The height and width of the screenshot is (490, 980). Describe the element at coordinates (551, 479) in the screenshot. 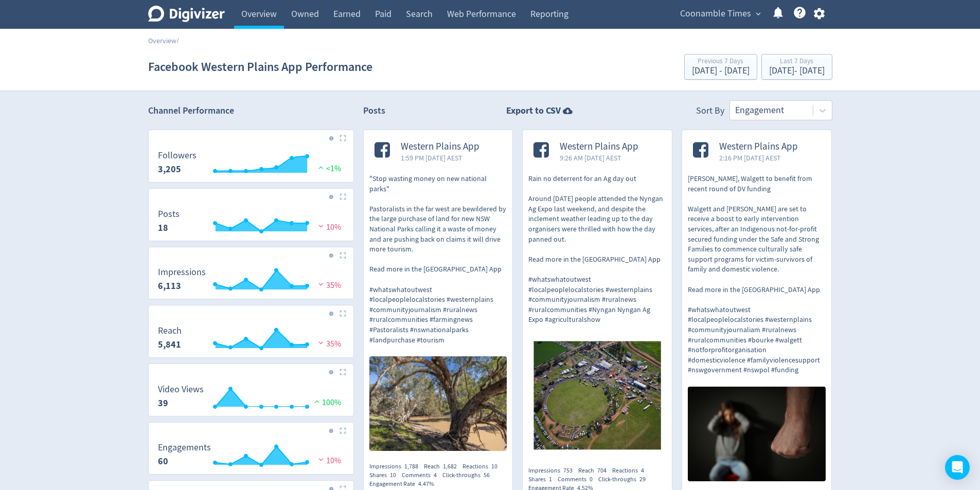

I see `span: 1` at that location.